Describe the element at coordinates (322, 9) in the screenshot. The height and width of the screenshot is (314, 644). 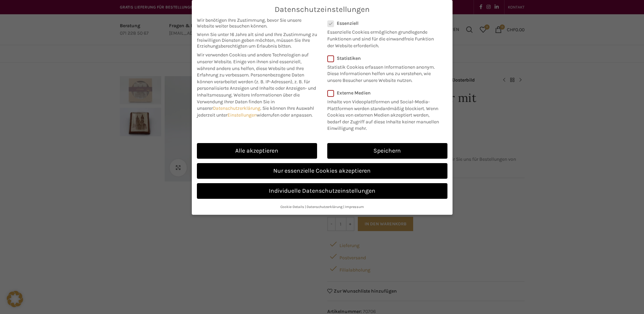
I see `span: Datenschutzeinstellungen` at that location.